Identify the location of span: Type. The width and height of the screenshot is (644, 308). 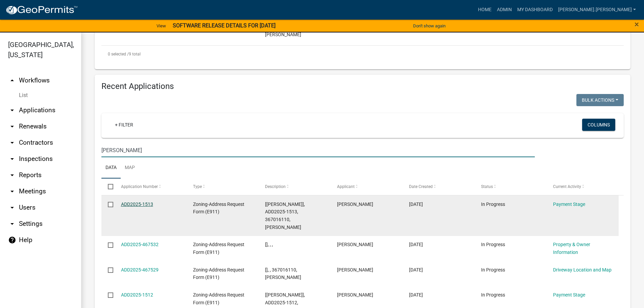
(198, 187).